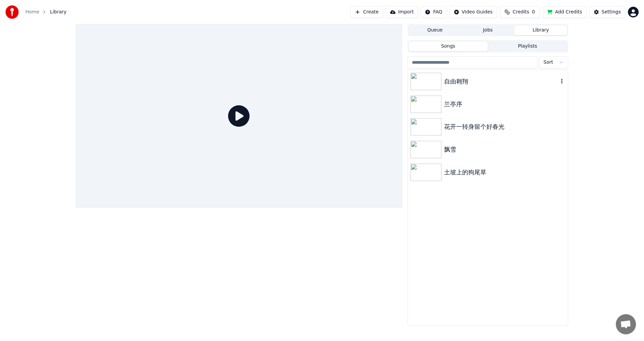 The image size is (644, 341). I want to click on button: Video Guides, so click(473, 12).